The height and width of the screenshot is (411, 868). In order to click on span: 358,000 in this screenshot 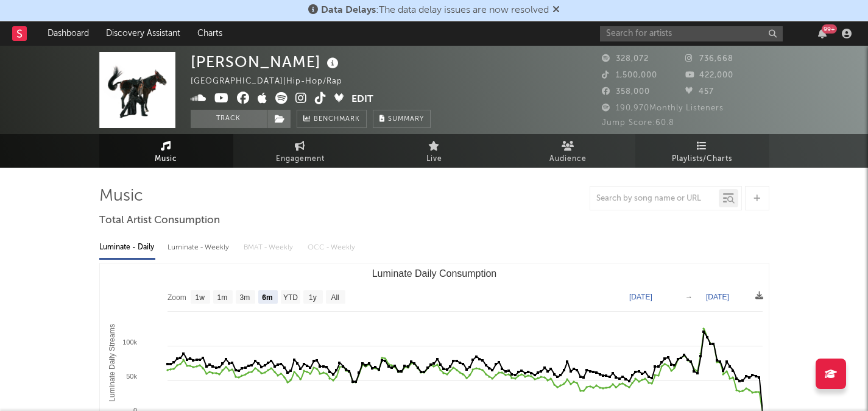, I will do `click(625, 91)`.